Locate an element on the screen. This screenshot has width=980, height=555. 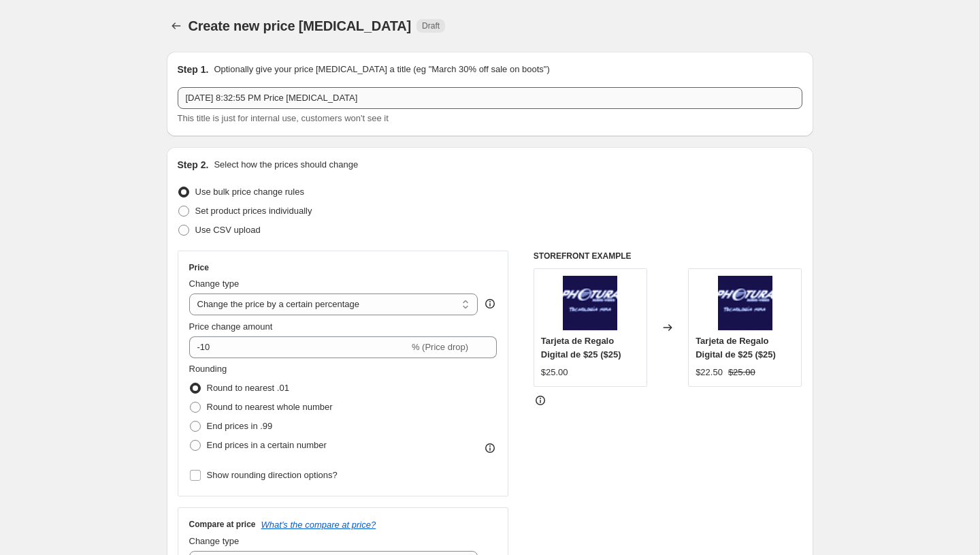
h3: Price is located at coordinates (198, 268).